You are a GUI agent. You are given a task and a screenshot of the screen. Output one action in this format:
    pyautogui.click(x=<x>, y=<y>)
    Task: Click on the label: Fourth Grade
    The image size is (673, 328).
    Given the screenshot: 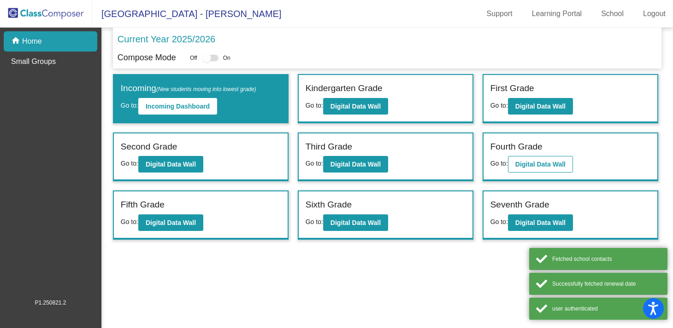 What is the action you would take?
    pyautogui.click(x=516, y=147)
    